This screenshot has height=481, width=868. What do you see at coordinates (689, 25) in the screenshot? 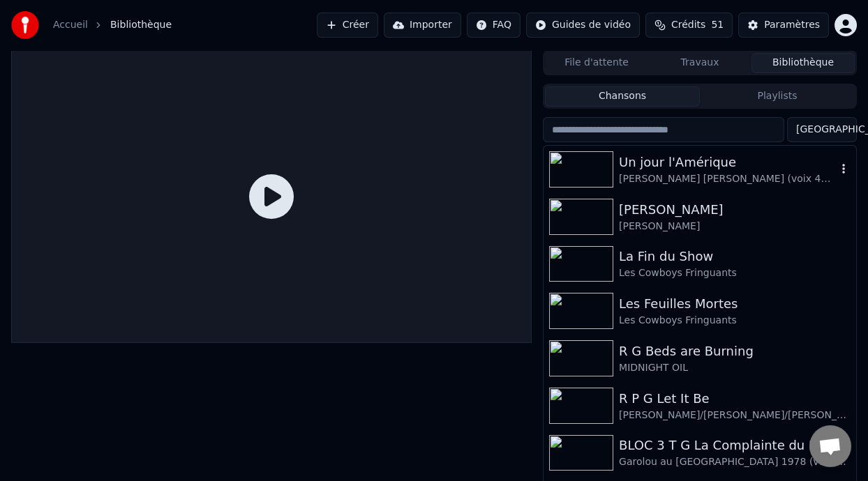
I see `button: Crédits51` at bounding box center [689, 25].